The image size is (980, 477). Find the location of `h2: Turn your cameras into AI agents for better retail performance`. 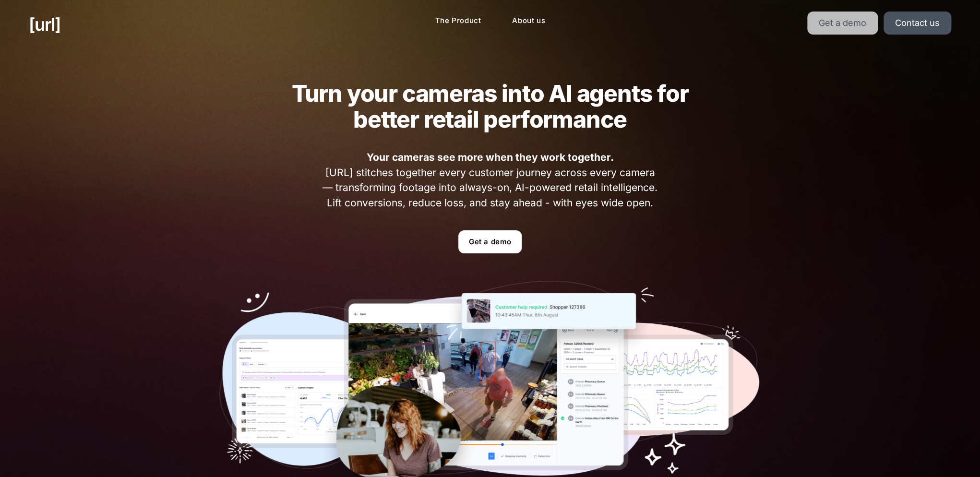

h2: Turn your cameras into AI agents for better retail performance is located at coordinates (490, 107).